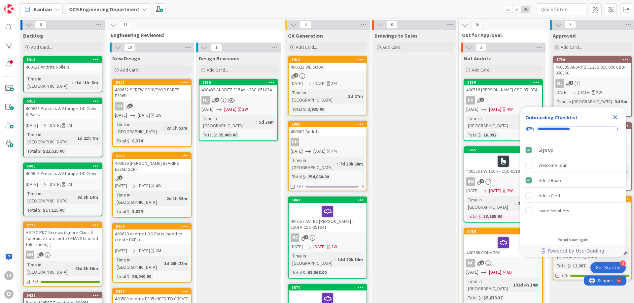  Describe the element at coordinates (177, 128) in the screenshot. I see `div: 2d 1h 51m` at that location.